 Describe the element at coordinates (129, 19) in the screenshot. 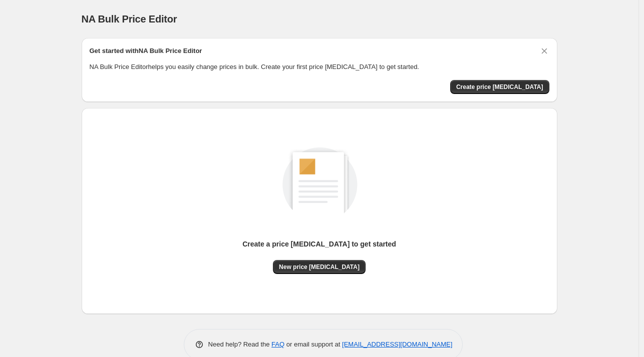

I see `span: NA Bulk Price Editor` at that location.